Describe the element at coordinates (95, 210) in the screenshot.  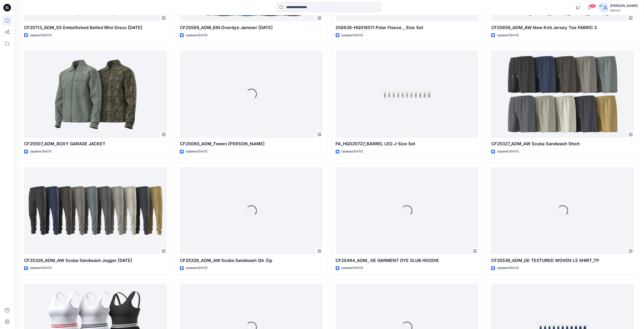
I see `a: CF25326_ADM_AW Scuba Sandwash Jogger 30APR25` at that location.